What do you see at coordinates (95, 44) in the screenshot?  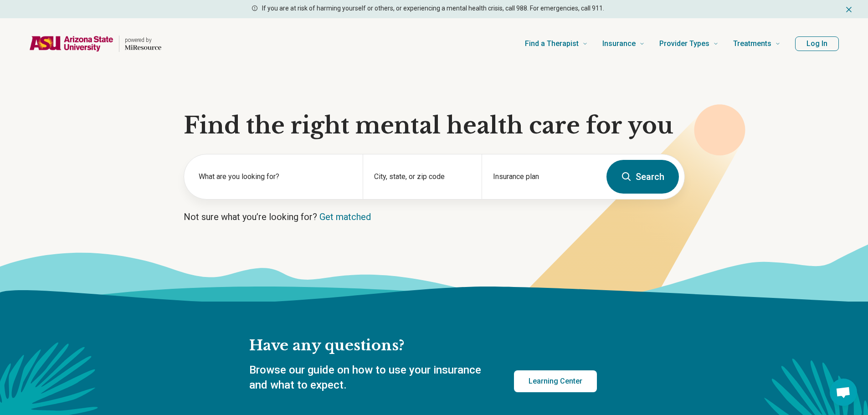 I see `a: Home page` at bounding box center [95, 44].